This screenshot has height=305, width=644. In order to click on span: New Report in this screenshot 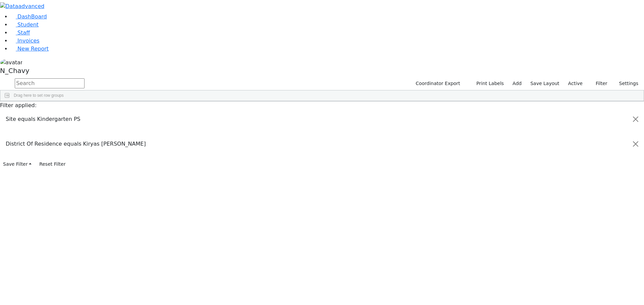, I will do `click(33, 48)`.